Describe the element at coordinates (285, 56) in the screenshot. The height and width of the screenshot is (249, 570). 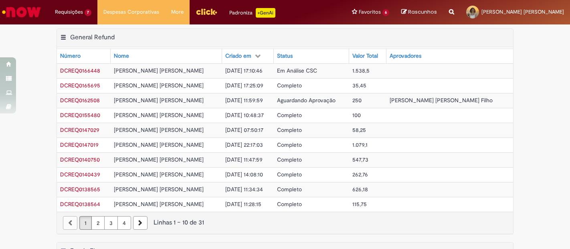
I see `div: Status` at that location.